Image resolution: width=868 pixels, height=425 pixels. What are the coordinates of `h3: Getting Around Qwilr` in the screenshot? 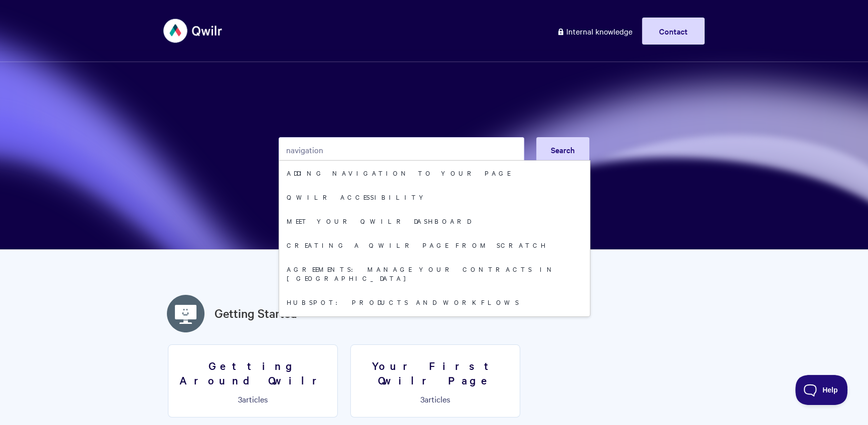 It's located at (252, 373).